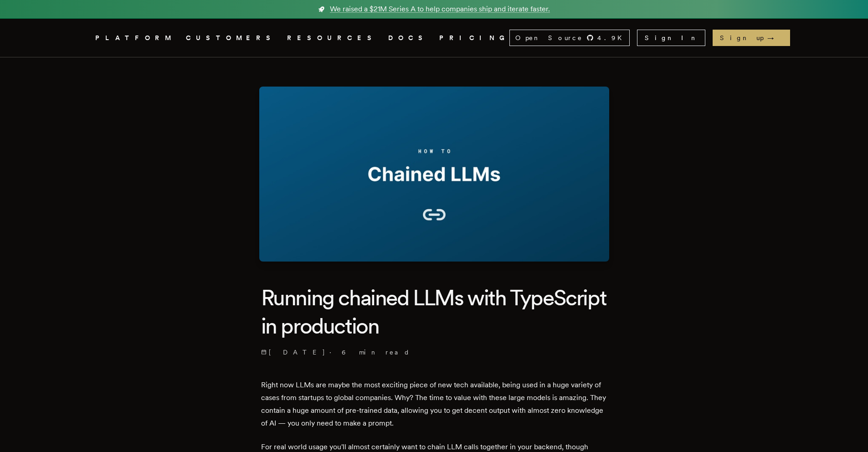  I want to click on a: CUSTOMERS, so click(231, 38).